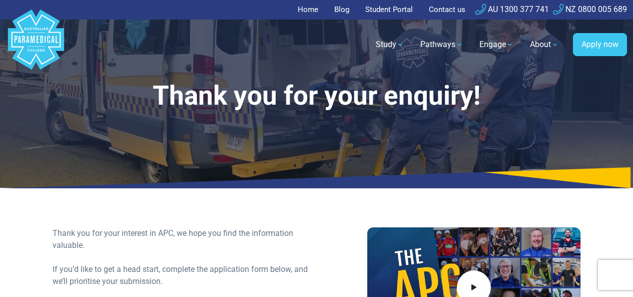 This screenshot has width=633, height=297. Describe the element at coordinates (181, 239) in the screenshot. I see `div: Thank you for your interest in APC, we hope you find the information valuable.` at that location.